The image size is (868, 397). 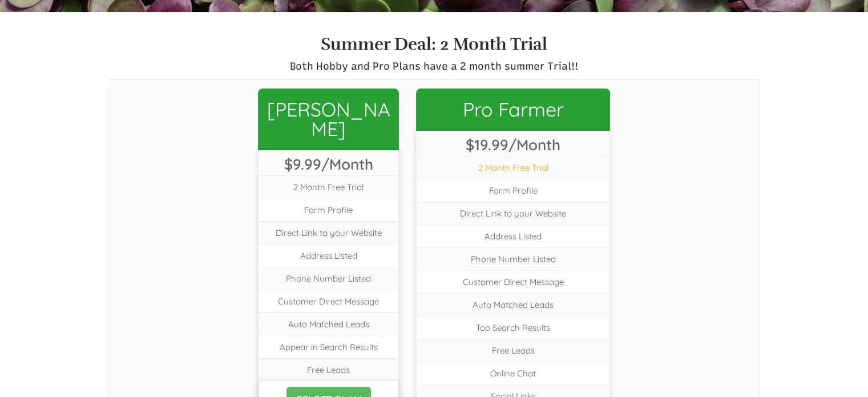 I want to click on span: $9.99/Month, so click(x=328, y=163).